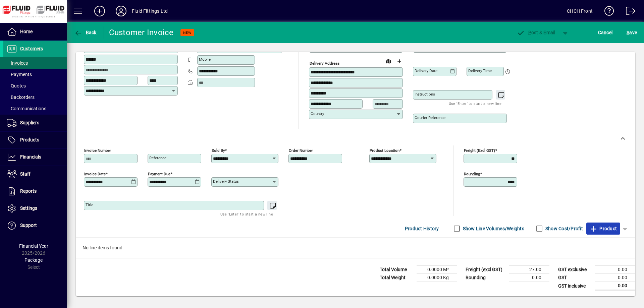  I want to click on button: Choose address, so click(399, 61).